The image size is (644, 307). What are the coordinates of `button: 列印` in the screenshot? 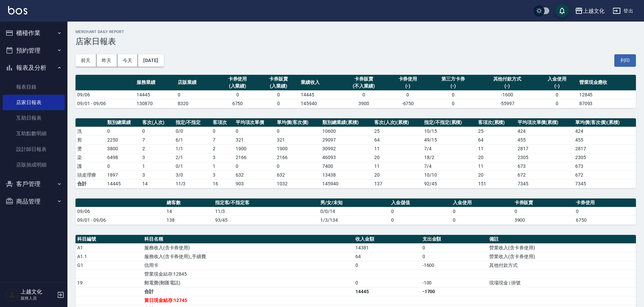 It's located at (625, 60).